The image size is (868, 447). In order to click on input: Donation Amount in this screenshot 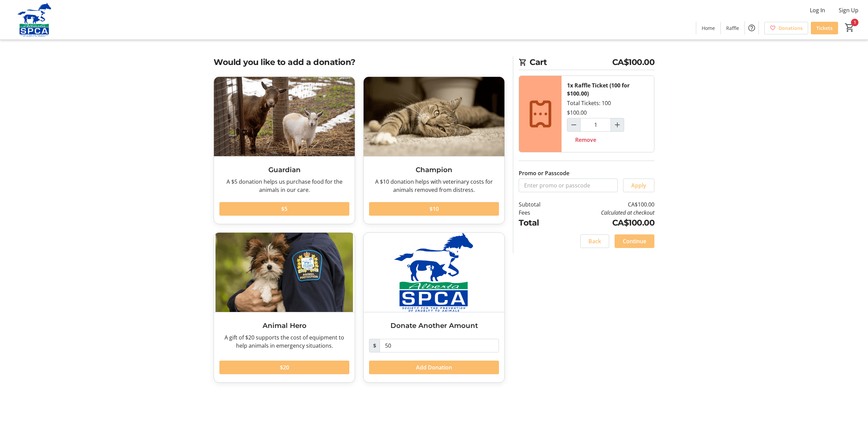, I will do `click(439, 346)`.